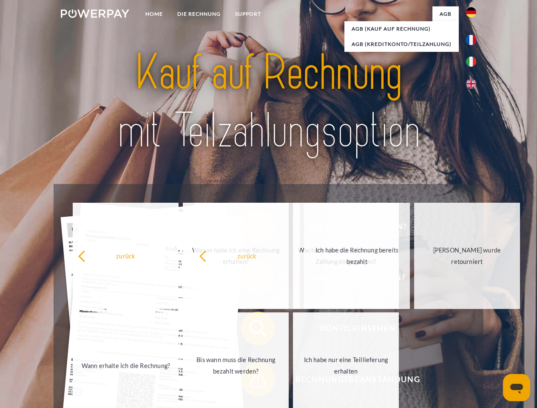  Describe the element at coordinates (248, 14) in the screenshot. I see `a: SUPPORT` at that location.